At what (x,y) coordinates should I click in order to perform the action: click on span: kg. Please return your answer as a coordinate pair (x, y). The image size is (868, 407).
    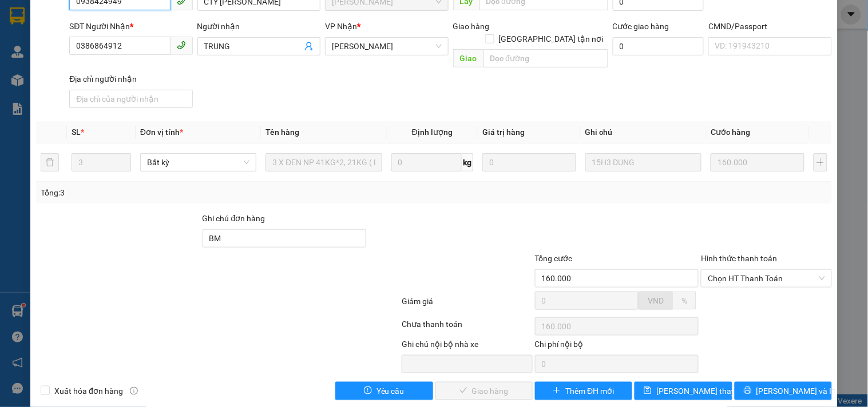
    Looking at the image, I should click on (467, 162).